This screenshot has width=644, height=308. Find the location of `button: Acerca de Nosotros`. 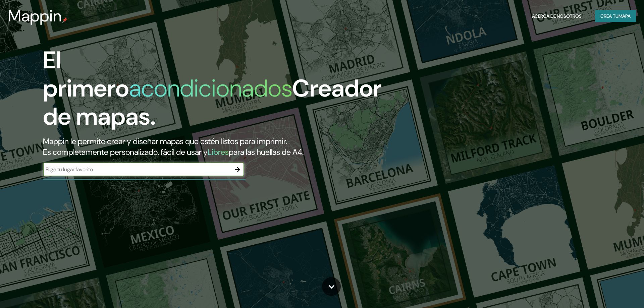

button: Acerca de Nosotros is located at coordinates (557, 16).